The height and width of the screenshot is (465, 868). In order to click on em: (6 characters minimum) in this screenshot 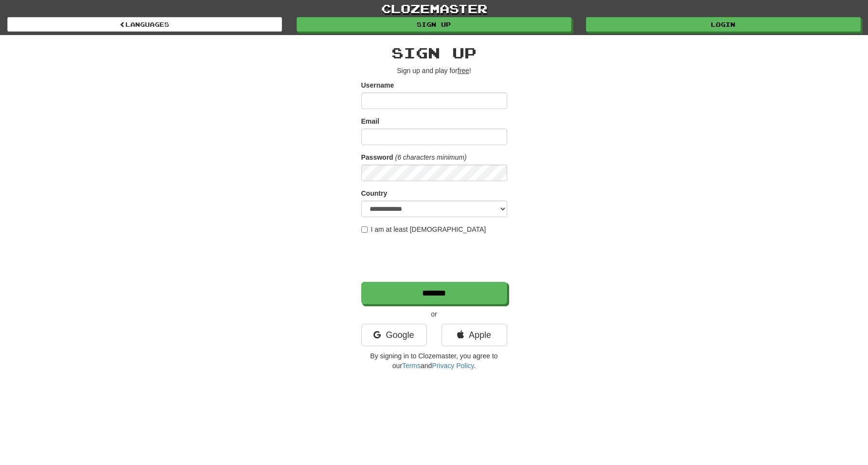, I will do `click(431, 157)`.